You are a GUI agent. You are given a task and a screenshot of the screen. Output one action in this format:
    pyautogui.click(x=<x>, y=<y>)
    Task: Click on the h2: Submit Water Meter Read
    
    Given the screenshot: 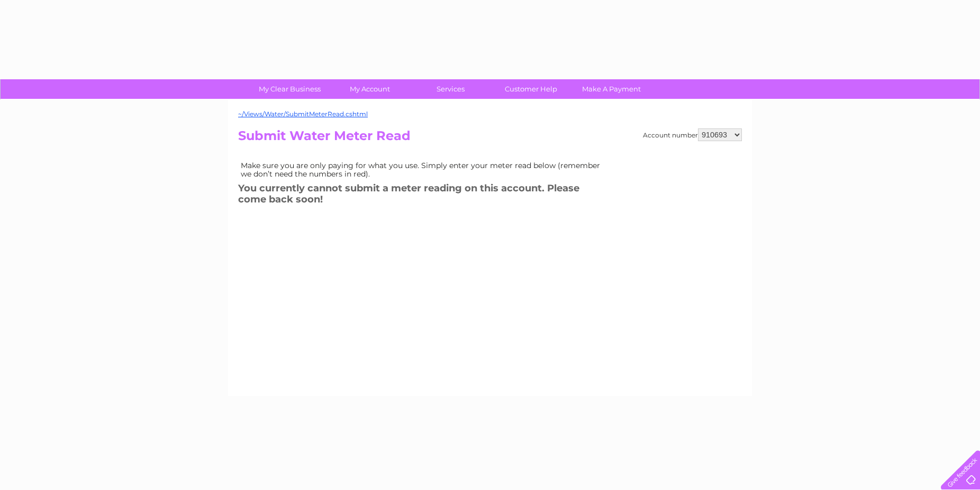 What is the action you would take?
    pyautogui.click(x=490, y=138)
    